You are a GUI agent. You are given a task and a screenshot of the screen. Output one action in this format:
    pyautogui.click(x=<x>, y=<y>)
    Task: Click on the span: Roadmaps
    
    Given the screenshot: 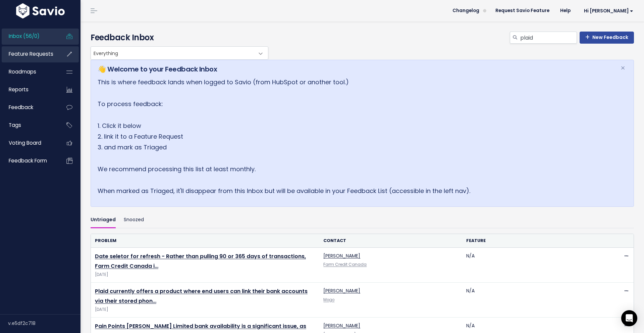 What is the action you would take?
    pyautogui.click(x=22, y=72)
    